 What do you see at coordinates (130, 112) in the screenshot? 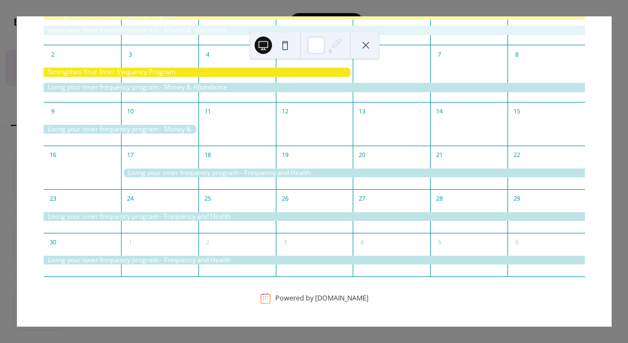
I see `div: 10` at bounding box center [130, 112].